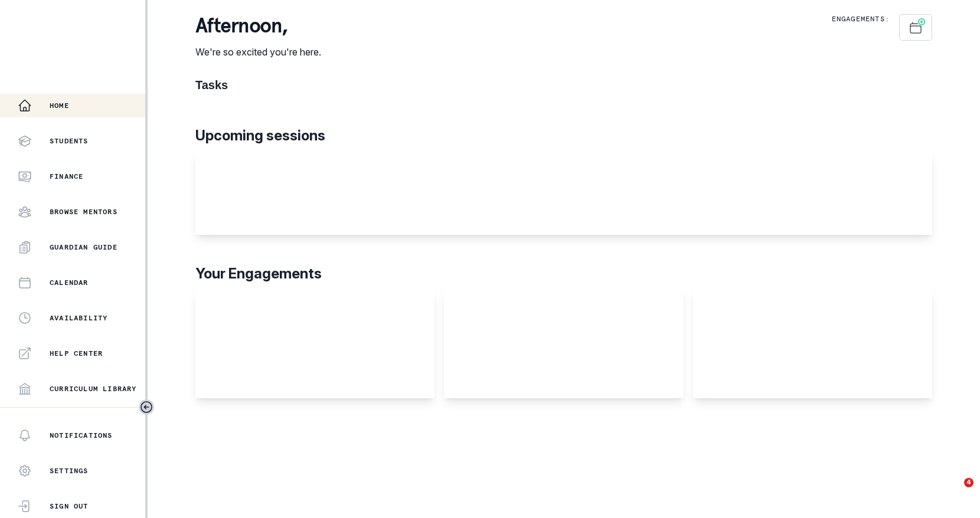  Describe the element at coordinates (146, 407) in the screenshot. I see `button: Toggle sidebar` at that location.